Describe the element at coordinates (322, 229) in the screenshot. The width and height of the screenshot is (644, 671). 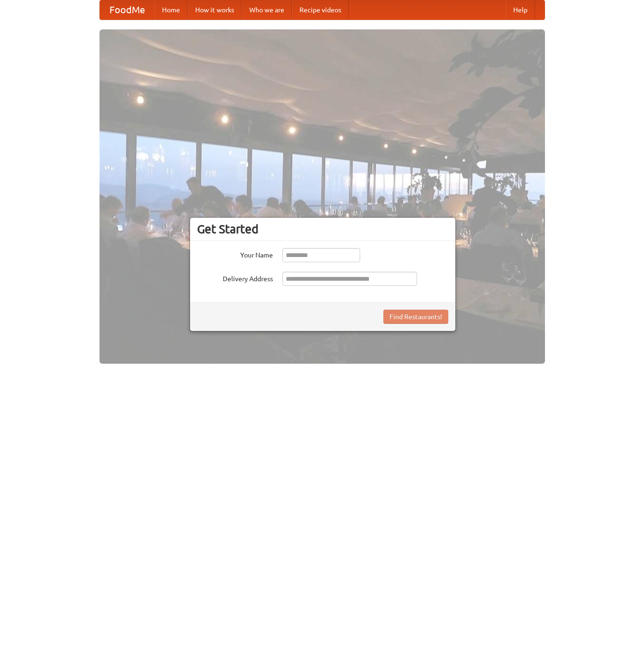
I see `h3: Get Started` at that location.